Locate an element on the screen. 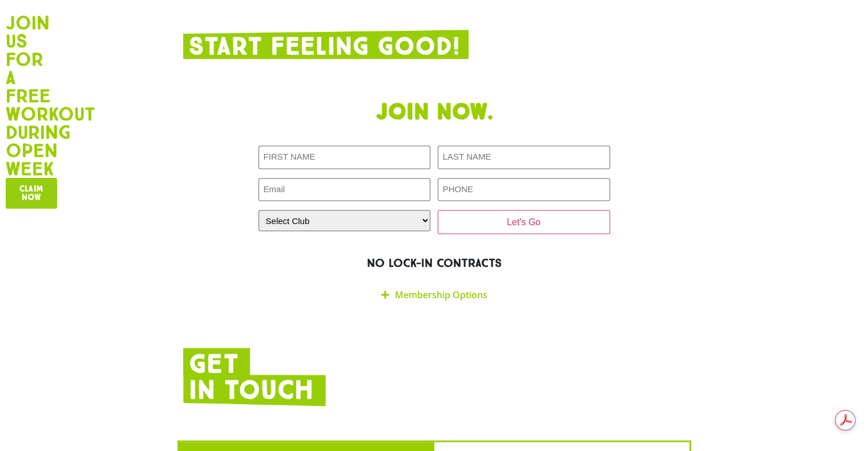 The image size is (868, 451). input: PHONE is located at coordinates (524, 190).